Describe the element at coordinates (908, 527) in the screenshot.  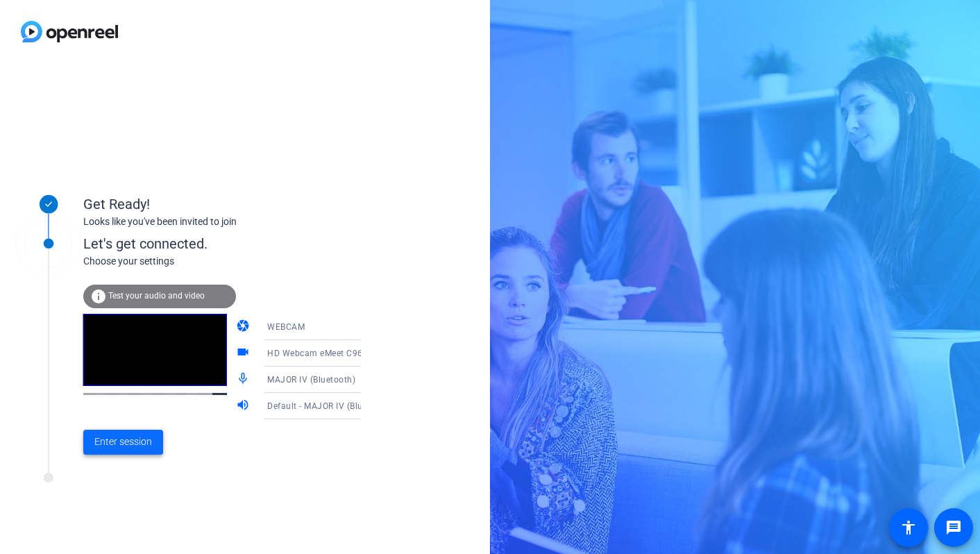
I see `mat-icon: accessibility` at that location.